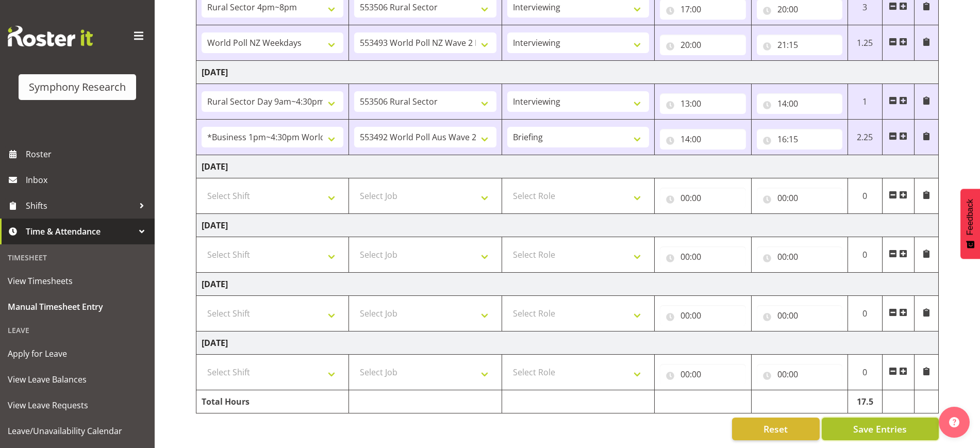 The image size is (980, 448). Describe the element at coordinates (880, 429) in the screenshot. I see `button: Save Entries` at that location.